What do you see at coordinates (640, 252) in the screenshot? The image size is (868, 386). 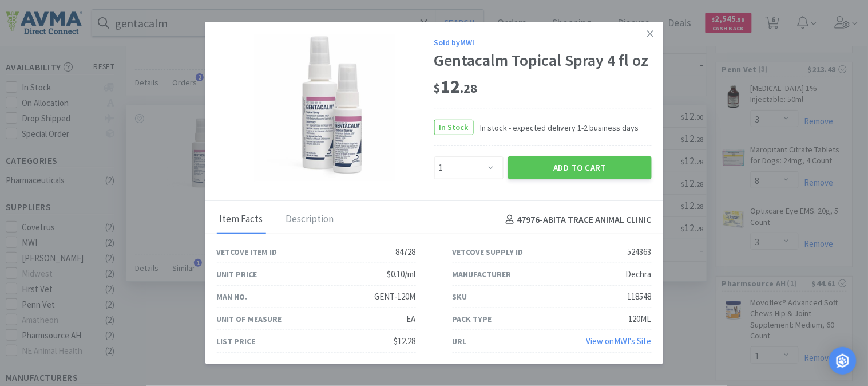 I see `div: 524363` at bounding box center [640, 252].